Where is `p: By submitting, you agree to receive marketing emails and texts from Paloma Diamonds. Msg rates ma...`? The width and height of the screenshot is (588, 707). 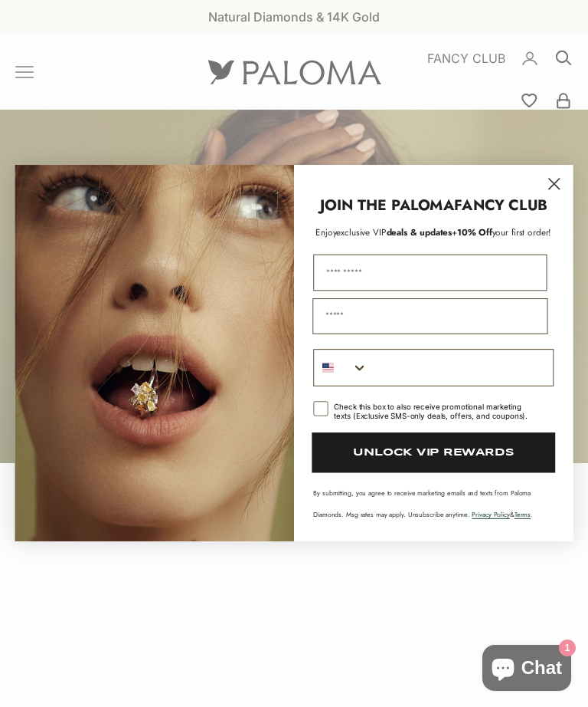
p: By submitting, you agree to receive marketing emails and texts from Paloma Diamonds. Msg rates ma... is located at coordinates (433, 504).